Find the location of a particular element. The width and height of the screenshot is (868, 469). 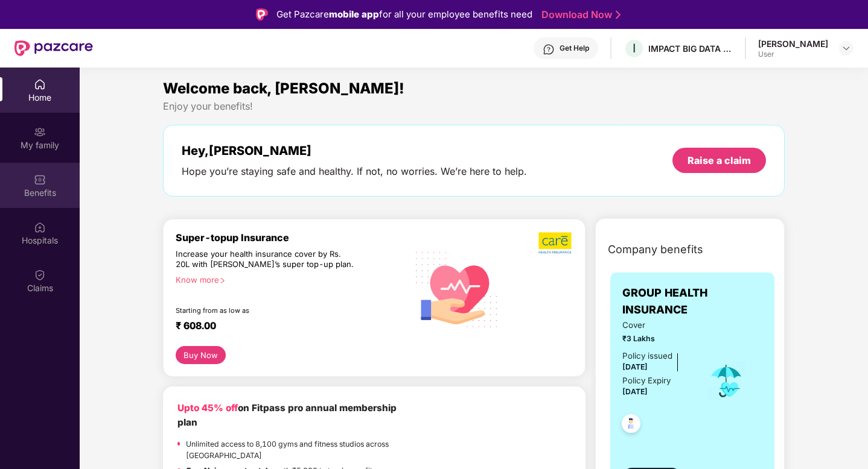

b: on Fitpass pro annual membership plan is located at coordinates (287, 415).